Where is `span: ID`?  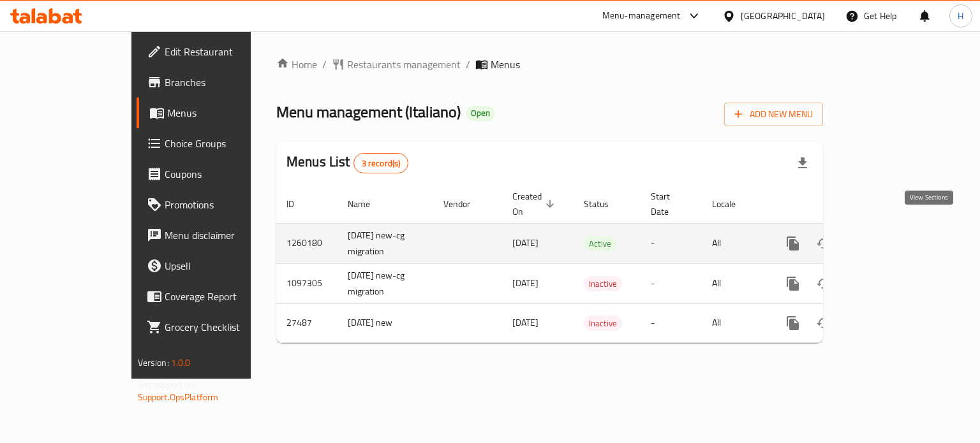 span: ID is located at coordinates (299, 204).